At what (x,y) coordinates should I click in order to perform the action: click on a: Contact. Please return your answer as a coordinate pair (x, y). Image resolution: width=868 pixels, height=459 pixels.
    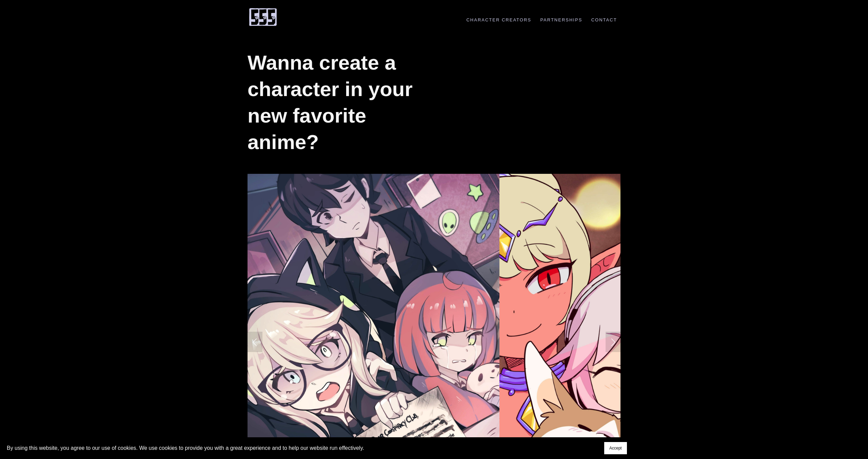
    Looking at the image, I should click on (604, 20).